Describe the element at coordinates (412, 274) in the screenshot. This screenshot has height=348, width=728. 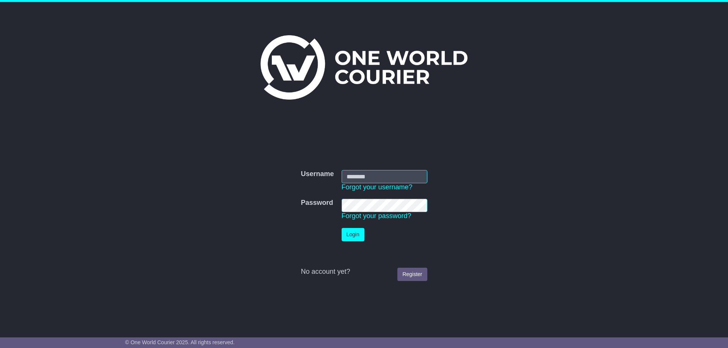
I see `a: Register` at that location.